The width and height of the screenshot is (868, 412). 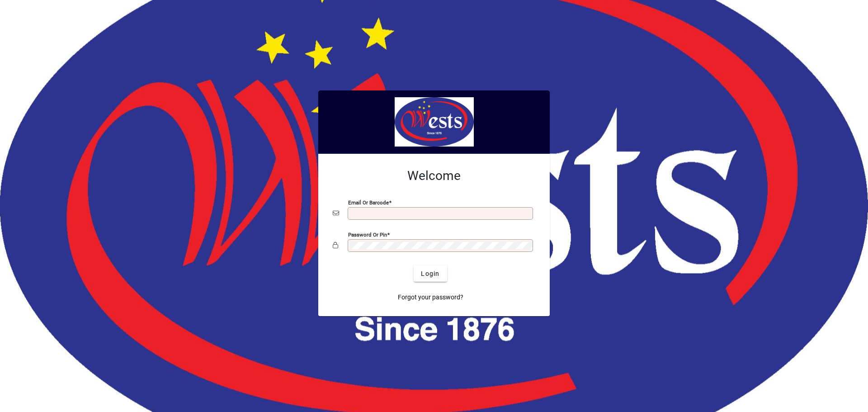 What do you see at coordinates (369, 202) in the screenshot?
I see `mat-label: Email or Barcode` at bounding box center [369, 202].